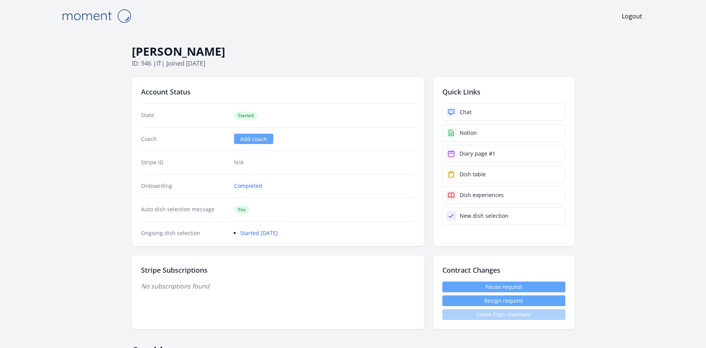 Image resolution: width=706 pixels, height=348 pixels. What do you see at coordinates (632, 16) in the screenshot?
I see `a: Logout` at bounding box center [632, 16].